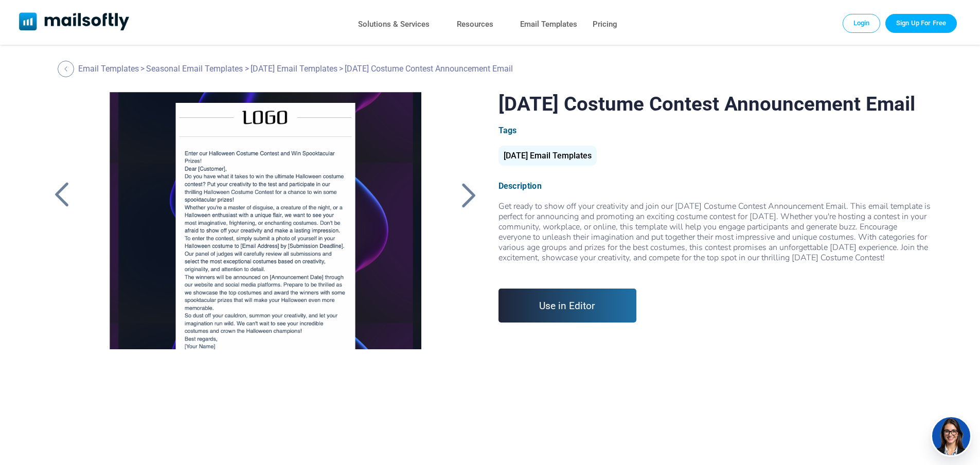 The height and width of the screenshot is (465, 980). Describe the element at coordinates (393, 24) in the screenshot. I see `a: Solutions & Services` at that location.